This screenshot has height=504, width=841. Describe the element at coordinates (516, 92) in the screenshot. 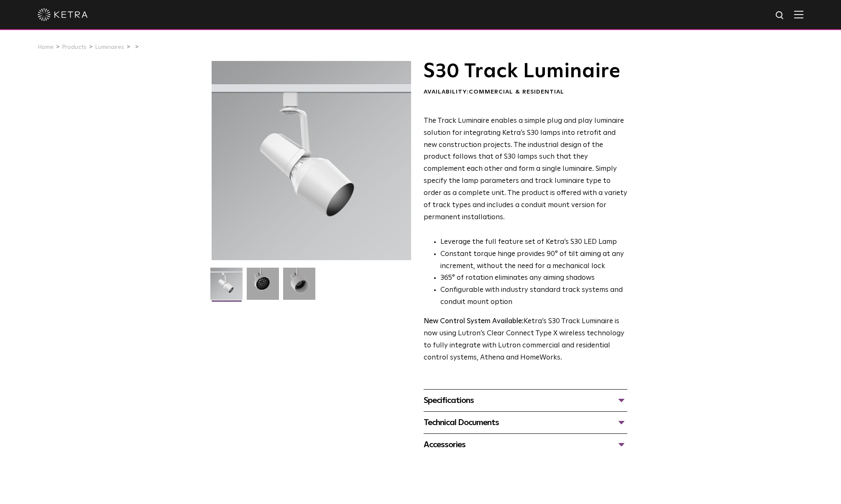

I see `span: Commercial & Residential` at that location.